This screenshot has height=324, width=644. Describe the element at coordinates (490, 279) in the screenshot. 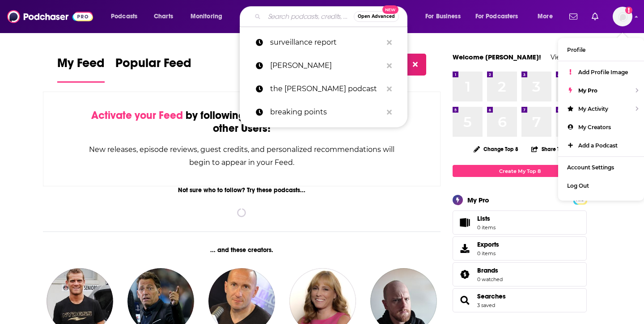

I see `a: 0 watched` at that location.